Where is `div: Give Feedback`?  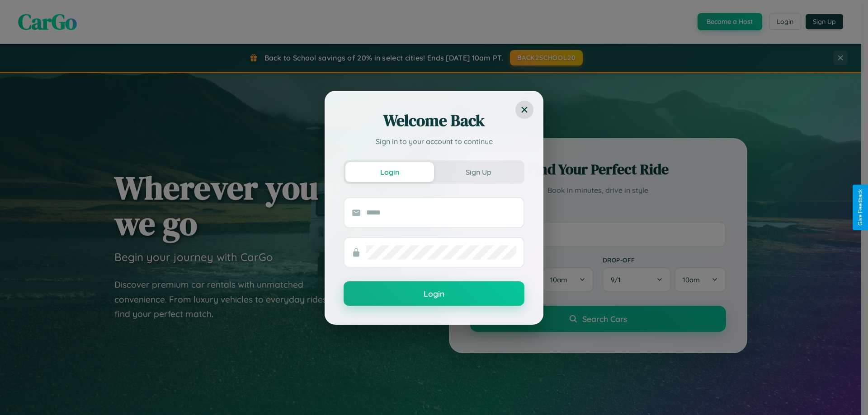 div: Give Feedback is located at coordinates (860, 207).